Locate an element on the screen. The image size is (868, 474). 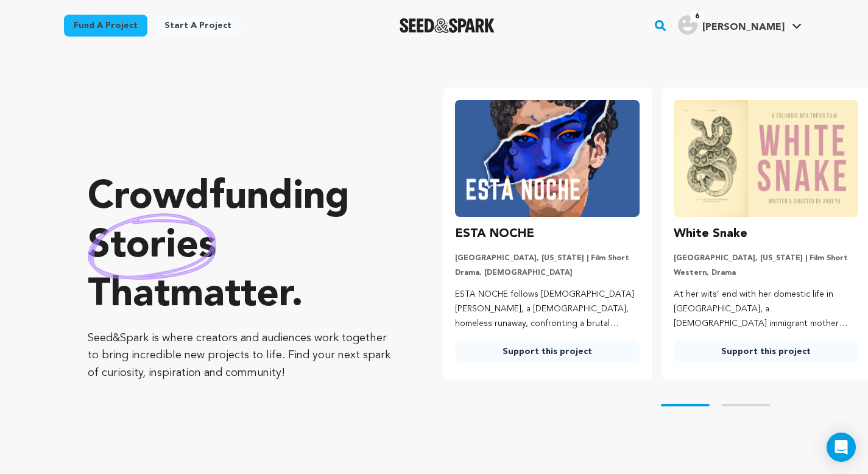
div: Open Intercom Messenger is located at coordinates (841, 447).